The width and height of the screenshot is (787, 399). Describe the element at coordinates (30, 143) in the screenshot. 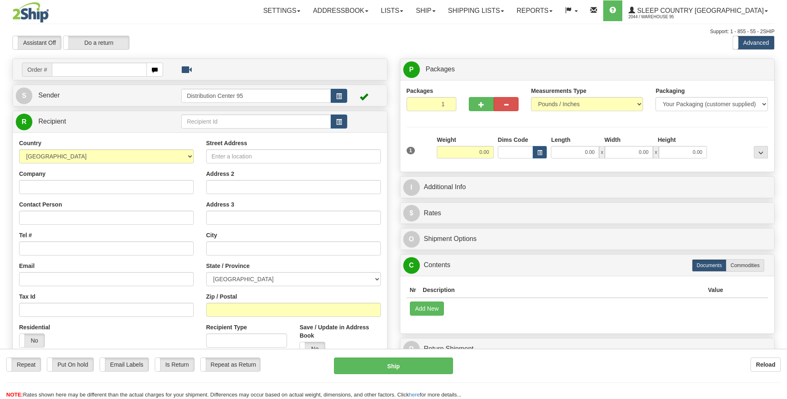

I see `label: Country` at that location.